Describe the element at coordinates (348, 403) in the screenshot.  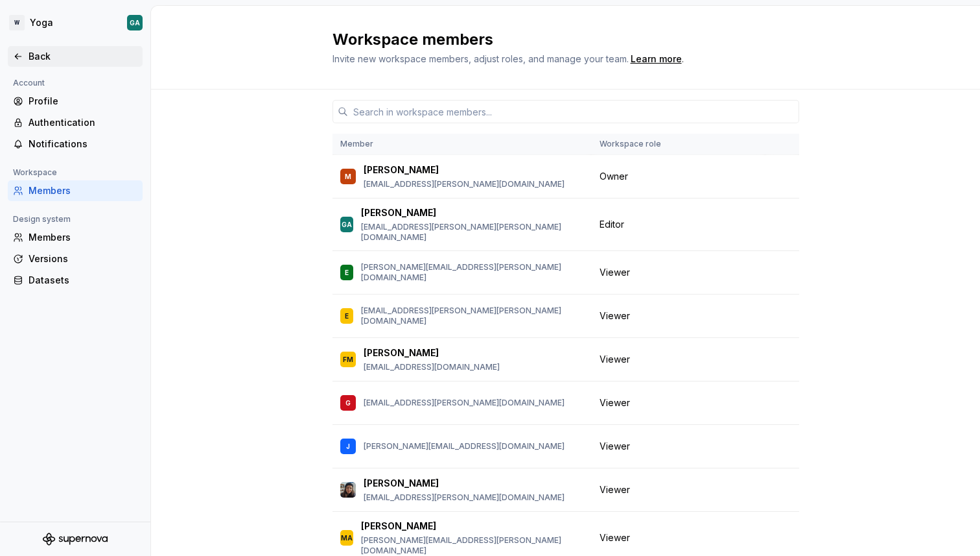
I see `div: G` at that location.